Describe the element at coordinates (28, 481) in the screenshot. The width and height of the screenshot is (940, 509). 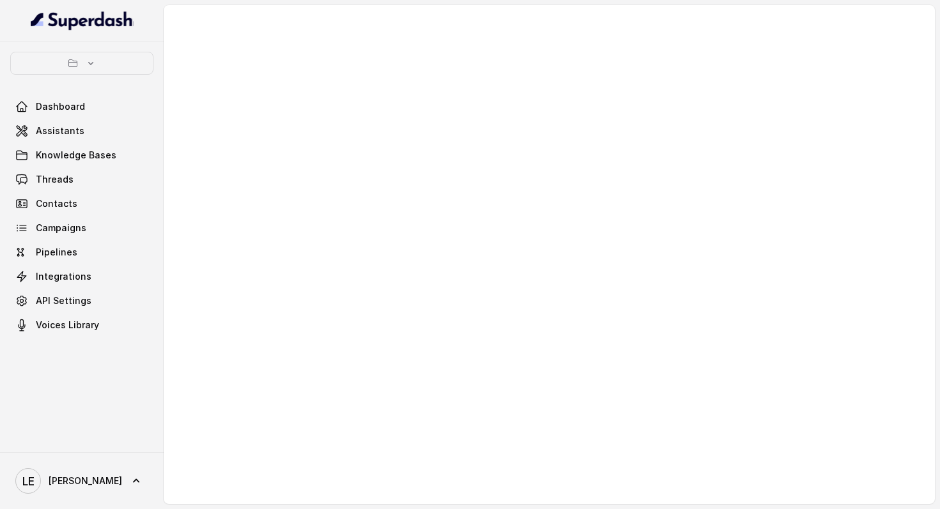
I see `text: LE` at that location.